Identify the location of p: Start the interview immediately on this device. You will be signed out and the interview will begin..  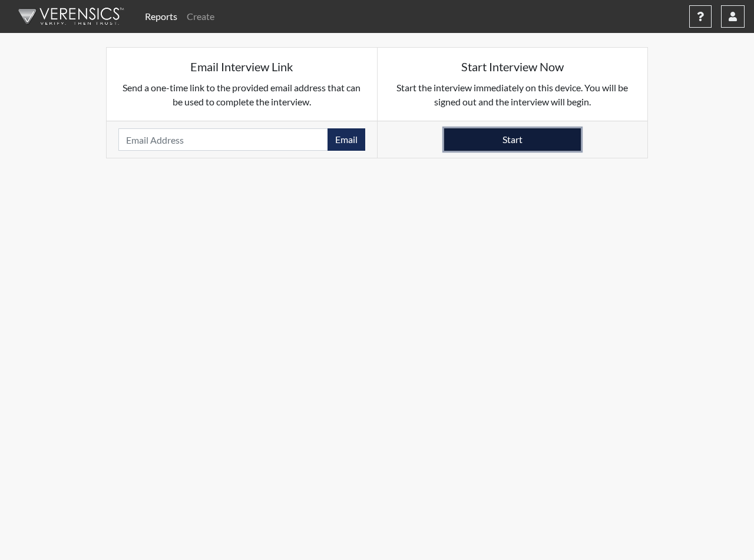
(513, 95).